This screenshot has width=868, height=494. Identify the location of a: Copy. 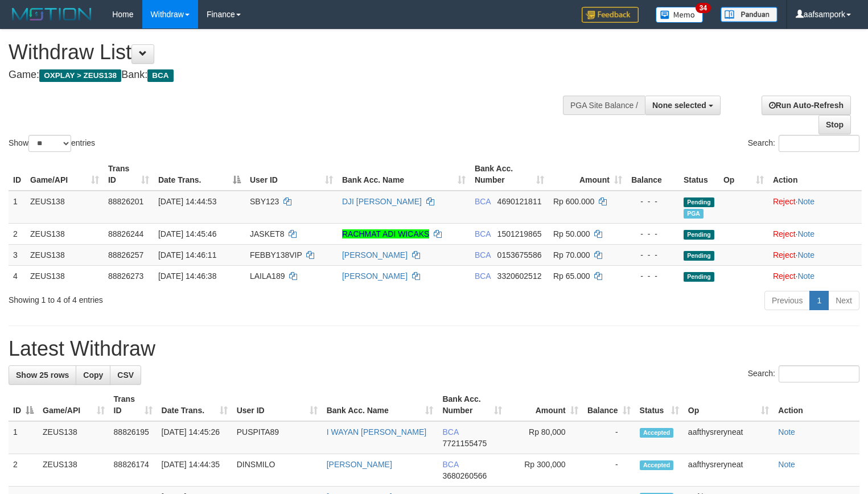
(93, 375).